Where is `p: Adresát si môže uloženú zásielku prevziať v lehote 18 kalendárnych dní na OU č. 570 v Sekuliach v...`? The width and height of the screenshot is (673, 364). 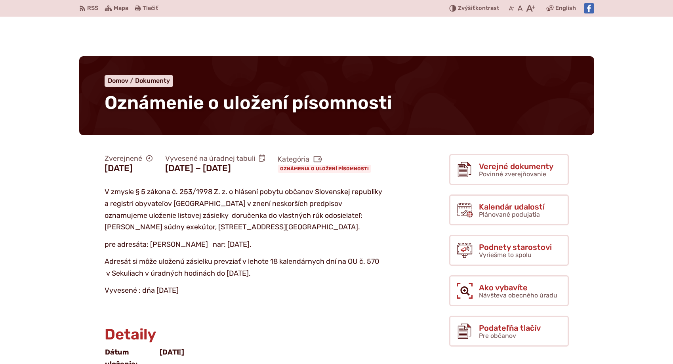
p: Adresát si môže uloženú zásielku prevziať v lehote 18 kalendárnych dní na OU č. 570 v Sekuliach v... is located at coordinates (245, 267).